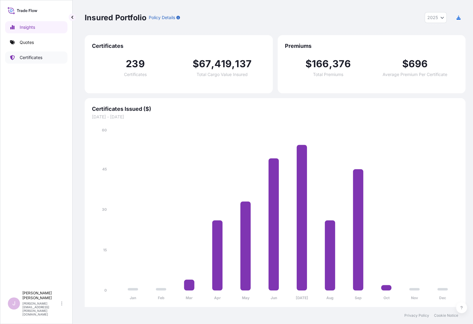 The image size is (473, 324). Describe the element at coordinates (223, 64) in the screenshot. I see `span: 419` at that location.